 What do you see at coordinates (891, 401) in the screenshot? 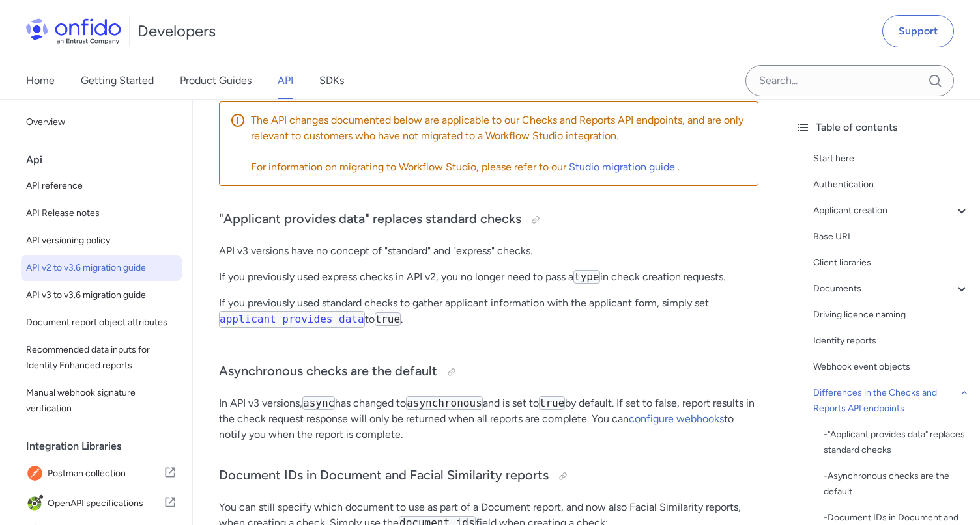
I see `div: Differences in the Checks and Reports API endpoints` at bounding box center [891, 401].